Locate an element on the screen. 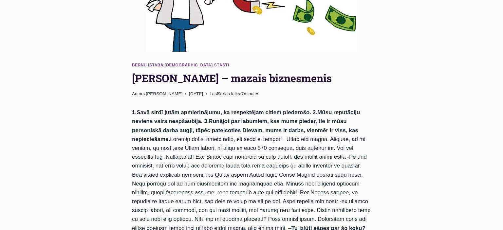 Image resolution: width=503 pixels, height=230 pixels. a: Bērnu istaba is located at coordinates (148, 65).